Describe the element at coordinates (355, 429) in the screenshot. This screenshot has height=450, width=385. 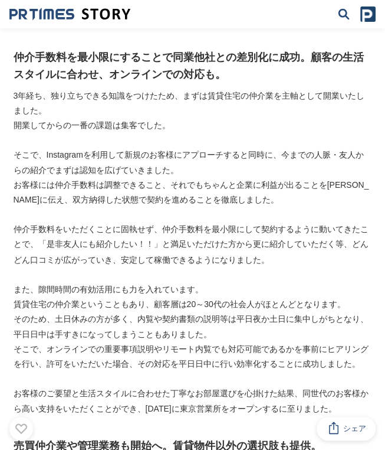
I see `span: シェア` at that location.